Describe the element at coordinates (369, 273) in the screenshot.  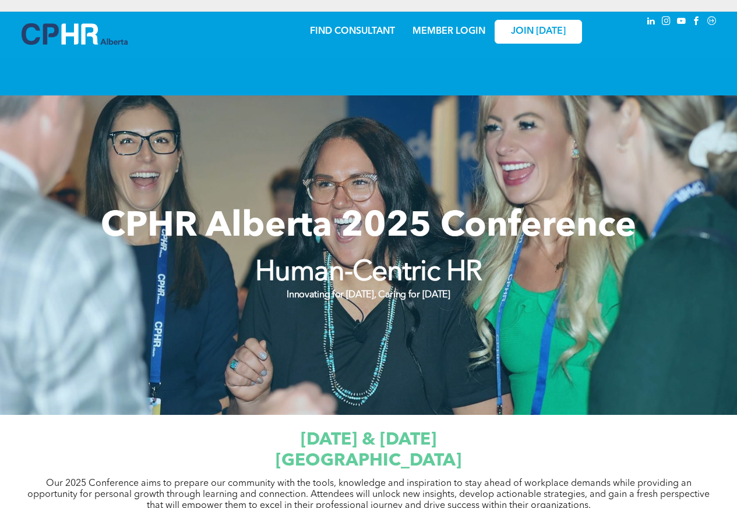
I see `strong: Human-Centric HR` at that location.